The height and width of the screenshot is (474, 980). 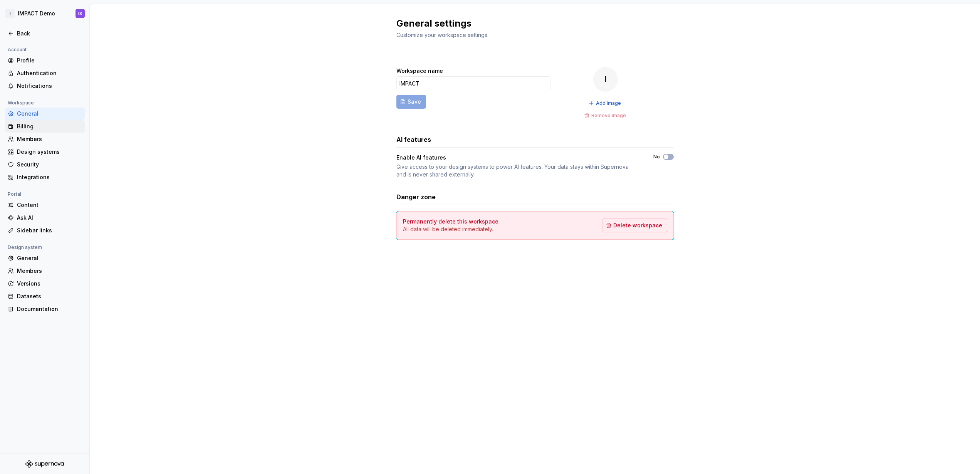 What do you see at coordinates (80, 14) in the screenshot?
I see `div: IS` at bounding box center [80, 14].